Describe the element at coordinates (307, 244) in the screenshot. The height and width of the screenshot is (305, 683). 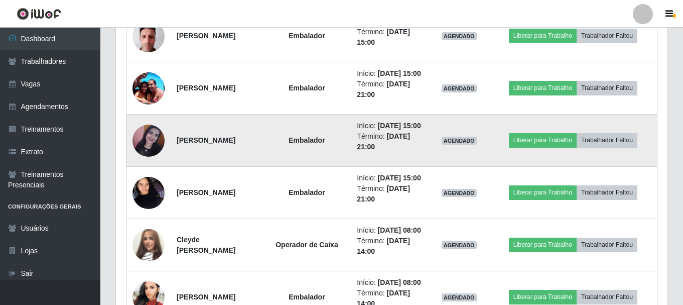
I see `strong: Operador de Caixa` at that location.